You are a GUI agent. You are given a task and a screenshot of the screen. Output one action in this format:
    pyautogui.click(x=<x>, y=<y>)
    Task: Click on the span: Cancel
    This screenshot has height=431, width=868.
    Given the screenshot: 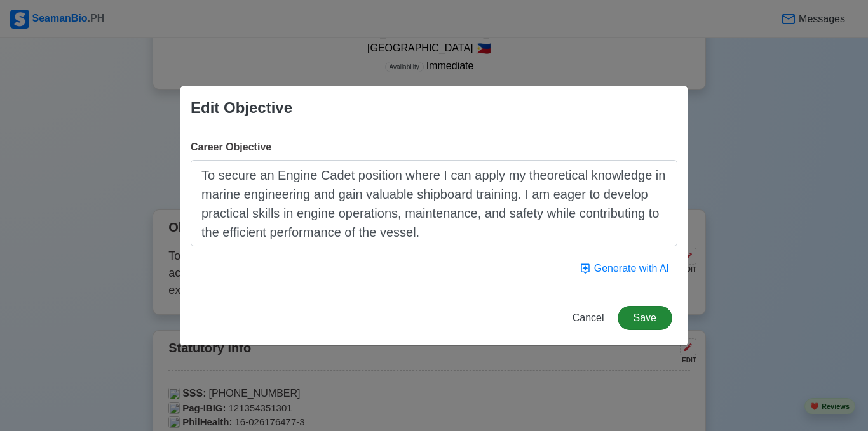 What is the action you would take?
    pyautogui.click(x=589, y=317)
    